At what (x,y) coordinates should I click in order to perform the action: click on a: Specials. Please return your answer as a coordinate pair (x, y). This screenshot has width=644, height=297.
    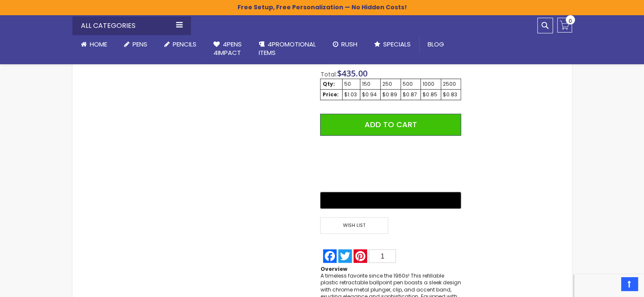
    Looking at the image, I should click on (392, 45).